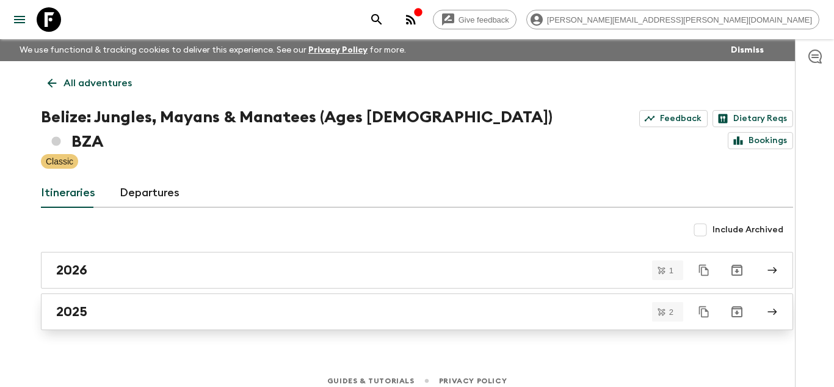 This screenshot has height=387, width=834. I want to click on a: Privacy Policy, so click(338, 50).